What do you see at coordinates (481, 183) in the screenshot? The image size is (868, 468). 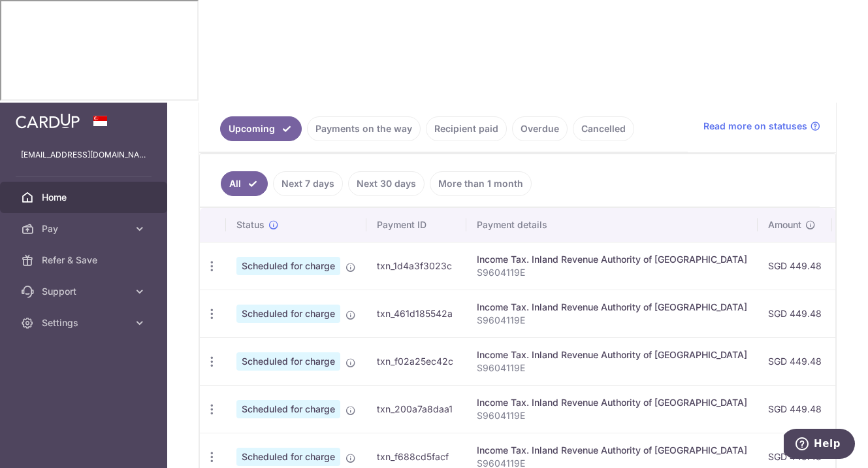 I see `a: More than 1 month` at bounding box center [481, 183].